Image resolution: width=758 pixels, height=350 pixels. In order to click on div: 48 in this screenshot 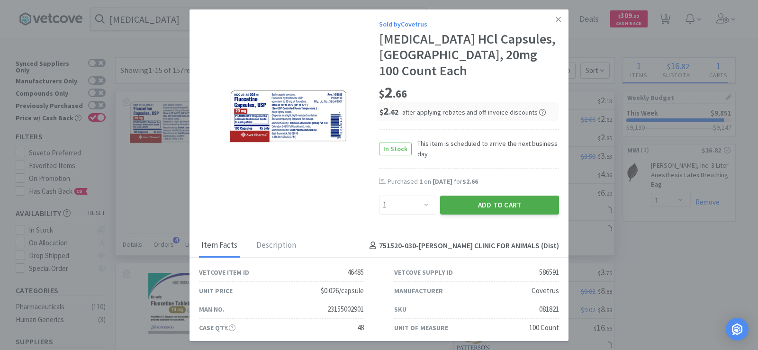, I will do `click(361, 328)`.